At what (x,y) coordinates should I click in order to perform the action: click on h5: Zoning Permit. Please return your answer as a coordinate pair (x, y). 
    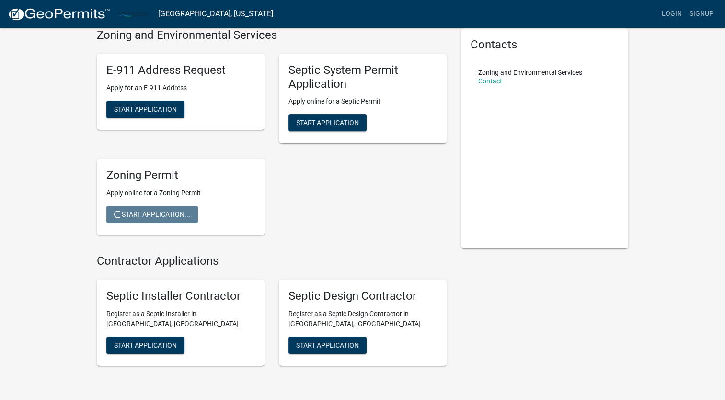
    Looking at the image, I should click on (181, 175).